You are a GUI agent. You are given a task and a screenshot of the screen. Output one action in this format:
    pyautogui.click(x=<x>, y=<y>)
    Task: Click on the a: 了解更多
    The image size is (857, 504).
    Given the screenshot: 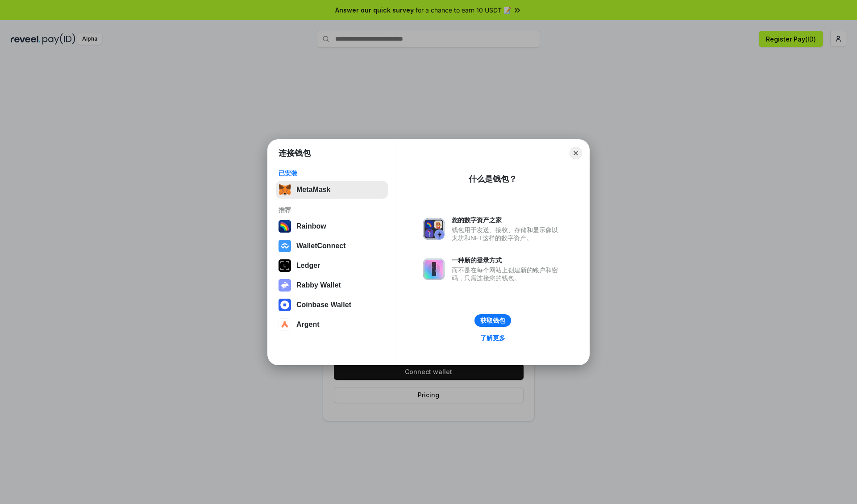 What is the action you would take?
    pyautogui.click(x=493, y=338)
    